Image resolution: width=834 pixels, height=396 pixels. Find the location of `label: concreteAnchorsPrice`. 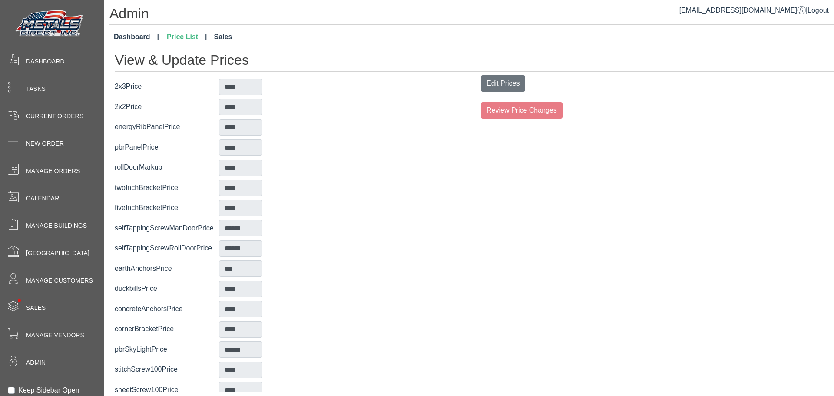

label: concreteAnchorsPrice is located at coordinates (167, 309).